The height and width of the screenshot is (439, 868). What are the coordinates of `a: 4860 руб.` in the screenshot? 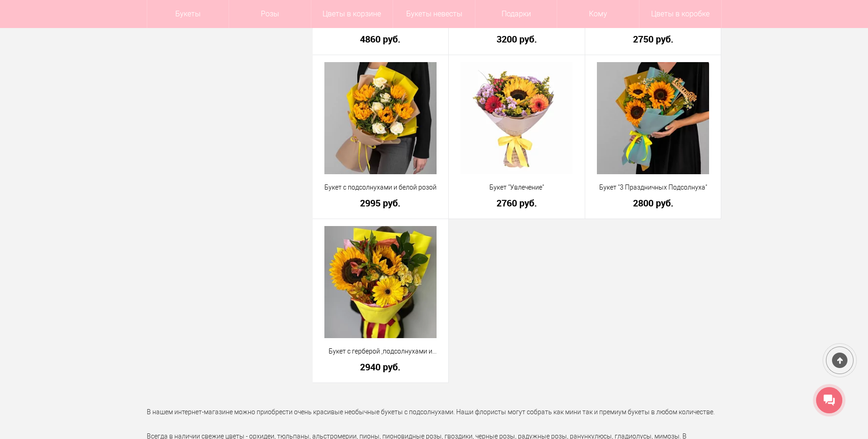 It's located at (381, 39).